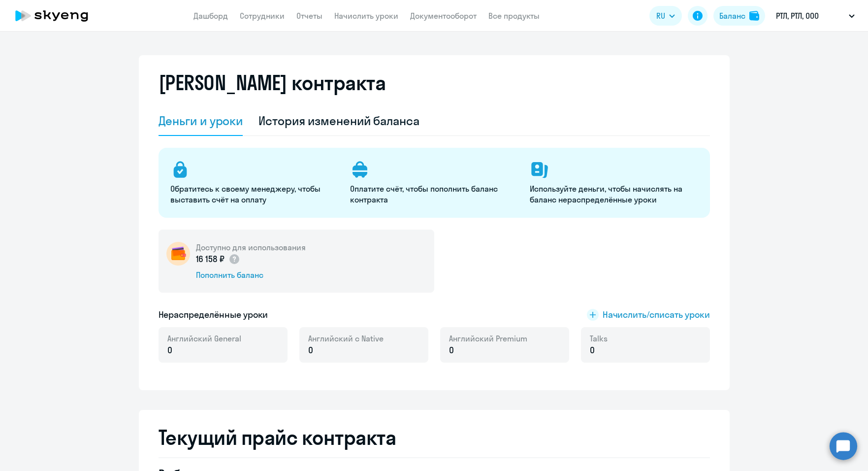 The width and height of the screenshot is (868, 471). Describe the element at coordinates (178, 254) in the screenshot. I see `img: wallet-circle.png` at that location.